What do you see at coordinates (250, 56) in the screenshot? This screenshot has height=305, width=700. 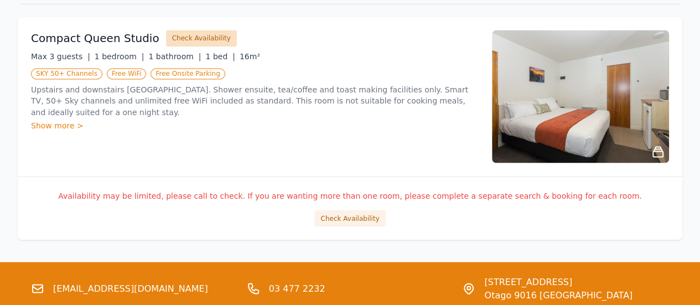 I see `span: 16m²` at bounding box center [250, 56].